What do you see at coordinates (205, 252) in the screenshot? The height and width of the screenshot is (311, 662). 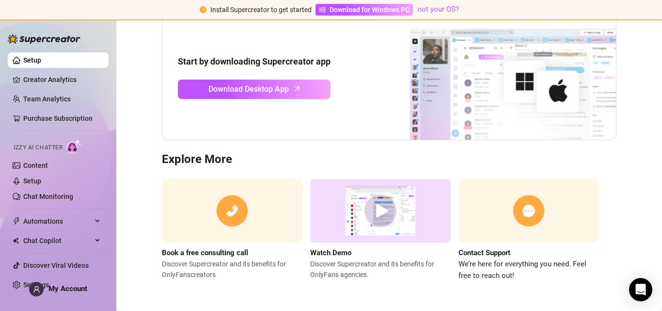 I see `strong: Book a free consulting call` at bounding box center [205, 252].